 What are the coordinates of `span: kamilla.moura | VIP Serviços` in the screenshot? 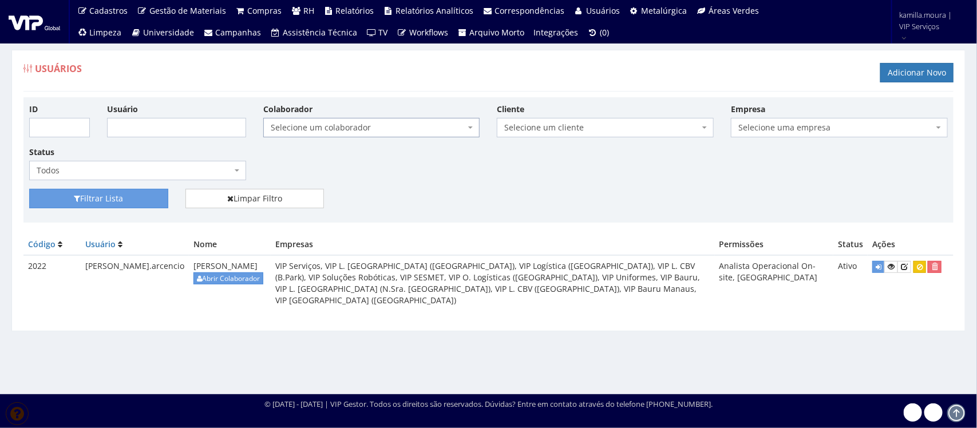 It's located at (930, 21).